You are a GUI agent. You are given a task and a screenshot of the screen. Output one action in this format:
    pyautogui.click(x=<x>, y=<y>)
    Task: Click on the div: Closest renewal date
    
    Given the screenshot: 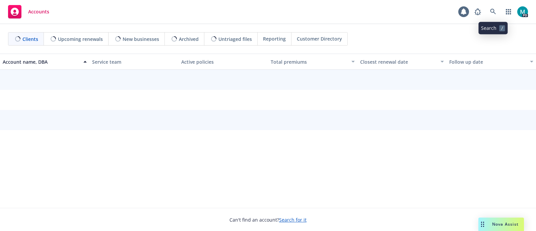 What is the action you would take?
    pyautogui.click(x=399, y=62)
    